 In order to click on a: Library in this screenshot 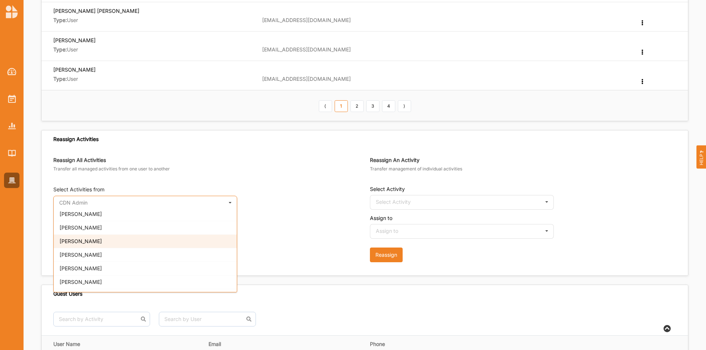, I will do `click(12, 153)`.